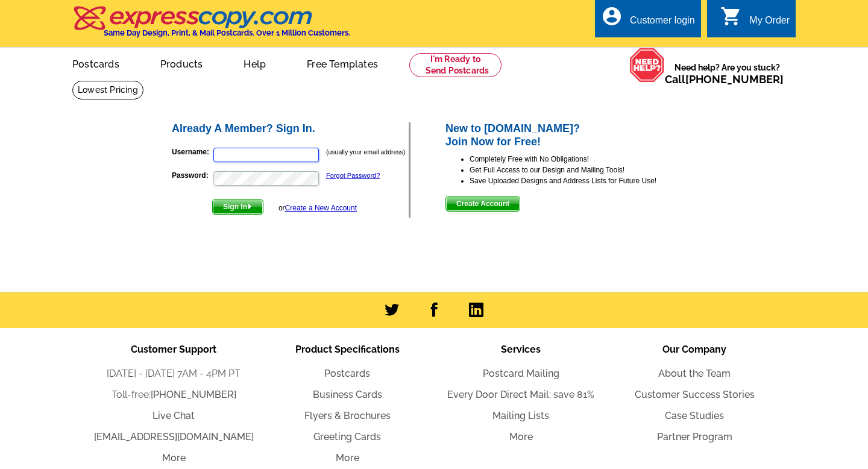  Describe the element at coordinates (343, 63) in the screenshot. I see `a: Free Templates` at that location.